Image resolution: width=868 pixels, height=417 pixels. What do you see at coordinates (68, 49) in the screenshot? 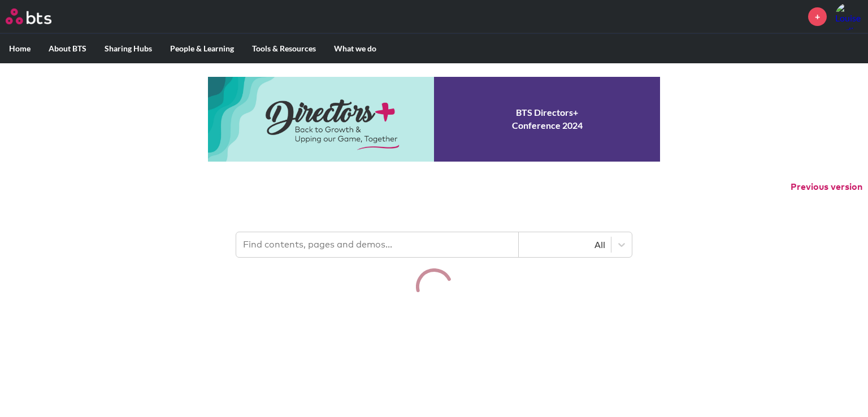
I see `label: About BTS` at bounding box center [68, 49].